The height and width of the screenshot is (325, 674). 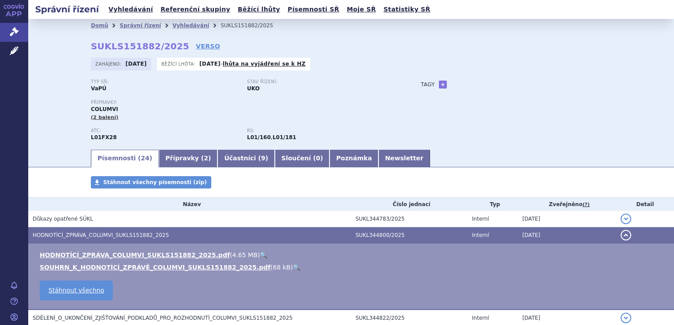 What do you see at coordinates (140, 46) in the screenshot?
I see `strong: SUKLS151882/2025` at bounding box center [140, 46].